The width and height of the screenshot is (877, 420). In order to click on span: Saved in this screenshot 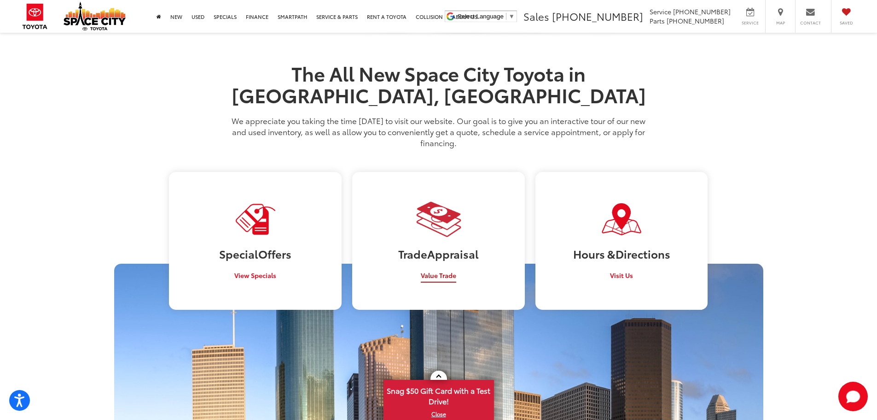, I will do `click(846, 23)`.